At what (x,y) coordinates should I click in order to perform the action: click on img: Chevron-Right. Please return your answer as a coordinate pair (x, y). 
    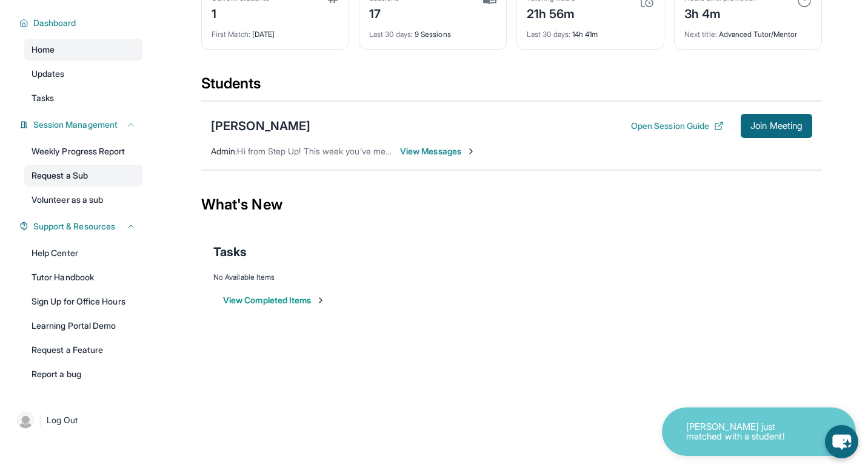
    Looking at the image, I should click on (471, 151).